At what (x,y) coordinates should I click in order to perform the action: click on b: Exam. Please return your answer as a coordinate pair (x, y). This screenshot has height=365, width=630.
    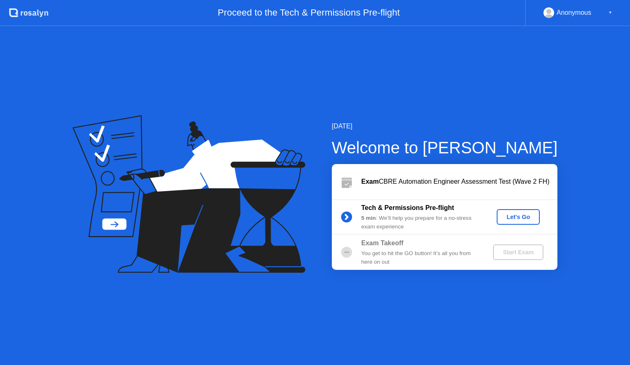
    Looking at the image, I should click on (370, 181).